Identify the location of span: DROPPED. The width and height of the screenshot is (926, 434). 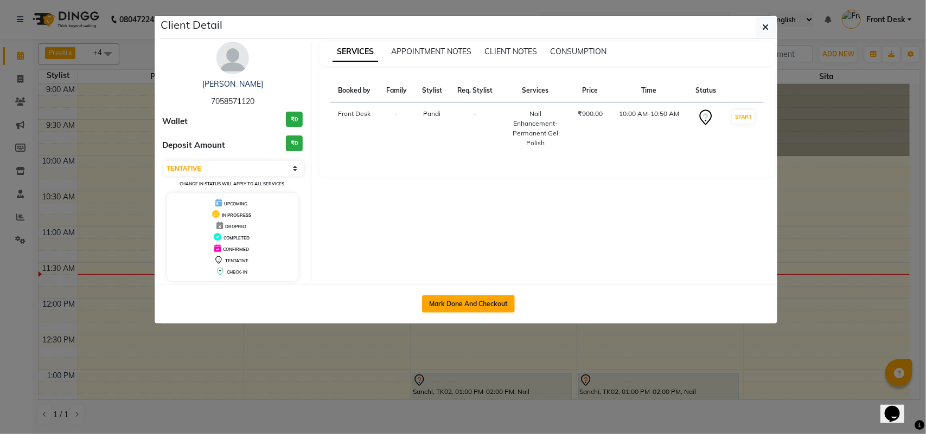
(235, 227).